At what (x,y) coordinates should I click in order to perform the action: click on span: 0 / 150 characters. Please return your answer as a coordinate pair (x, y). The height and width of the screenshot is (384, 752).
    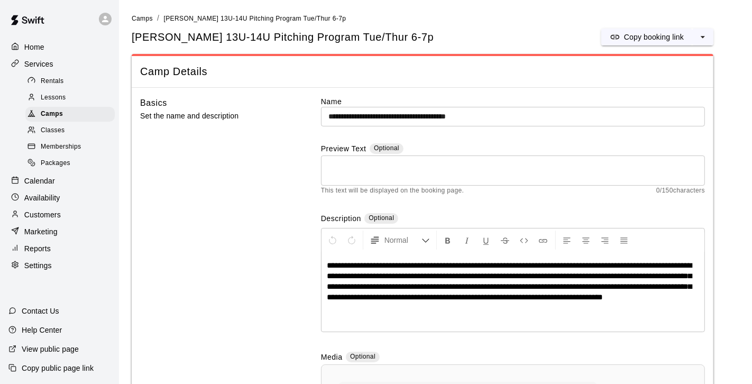
    Looking at the image, I should click on (681, 191).